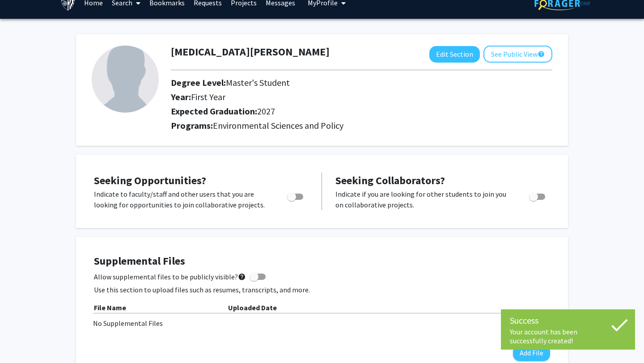  What do you see at coordinates (257, 82) in the screenshot?
I see `span: Master's Student` at bounding box center [257, 82].